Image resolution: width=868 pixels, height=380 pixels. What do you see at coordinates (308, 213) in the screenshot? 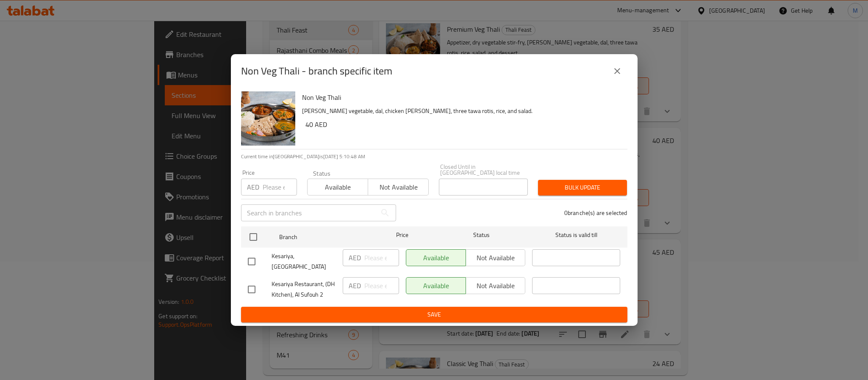
I see `input: Search in branches` at bounding box center [308, 213].